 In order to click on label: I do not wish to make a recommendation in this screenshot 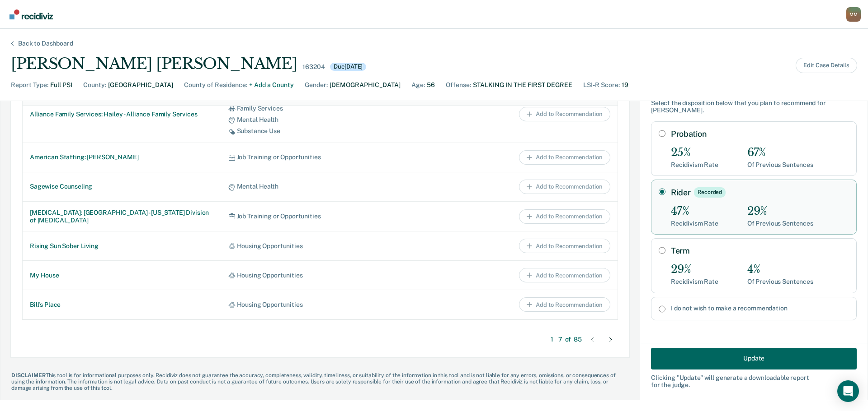, I will do `click(759, 308)`.